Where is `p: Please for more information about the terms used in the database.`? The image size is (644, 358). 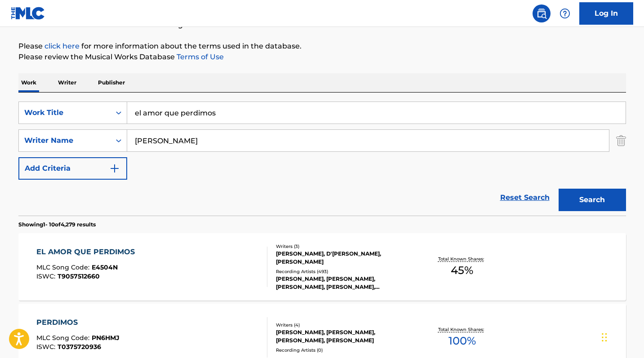 p: Please for more information about the terms used in the database. is located at coordinates (322, 46).